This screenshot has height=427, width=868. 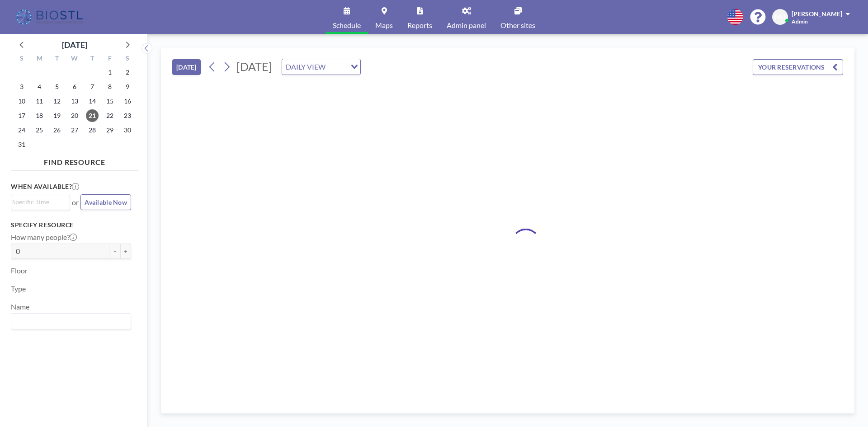 What do you see at coordinates (798, 67) in the screenshot?
I see `button: YOUR RESERVATIONS` at bounding box center [798, 67].